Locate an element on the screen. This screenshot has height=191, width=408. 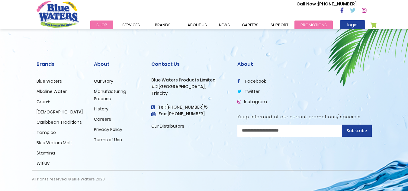
a: Alkaline Water is located at coordinates (52, 92).